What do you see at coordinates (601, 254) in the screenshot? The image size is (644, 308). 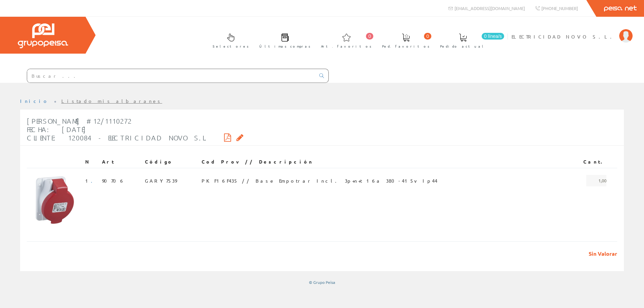 I see `span: Sin Valorar` at bounding box center [601, 254].